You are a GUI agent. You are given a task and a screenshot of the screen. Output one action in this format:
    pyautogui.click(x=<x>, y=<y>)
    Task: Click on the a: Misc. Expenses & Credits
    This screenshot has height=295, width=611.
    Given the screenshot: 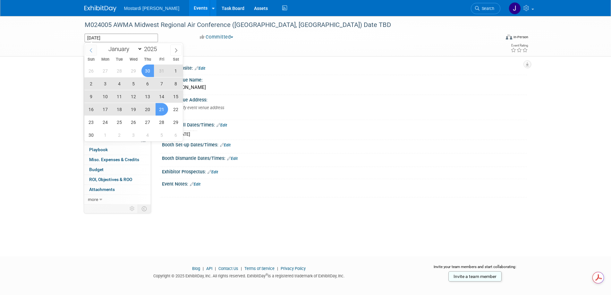 What is the action you would take?
    pyautogui.click(x=117, y=160)
    